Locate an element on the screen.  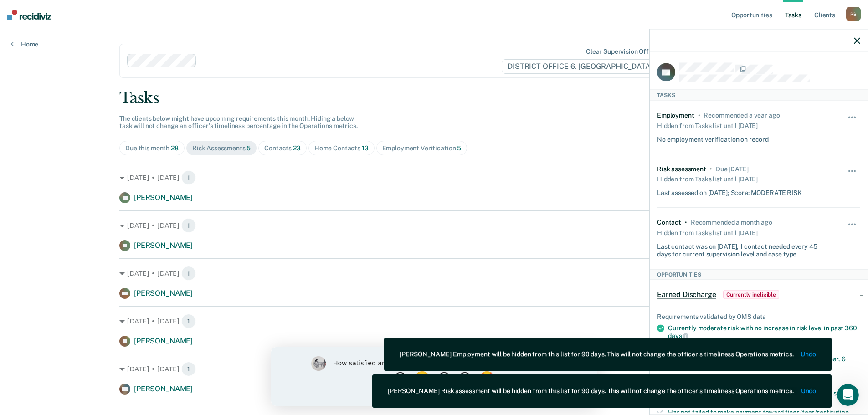
div: Recommended a year ago is located at coordinates (741, 115).